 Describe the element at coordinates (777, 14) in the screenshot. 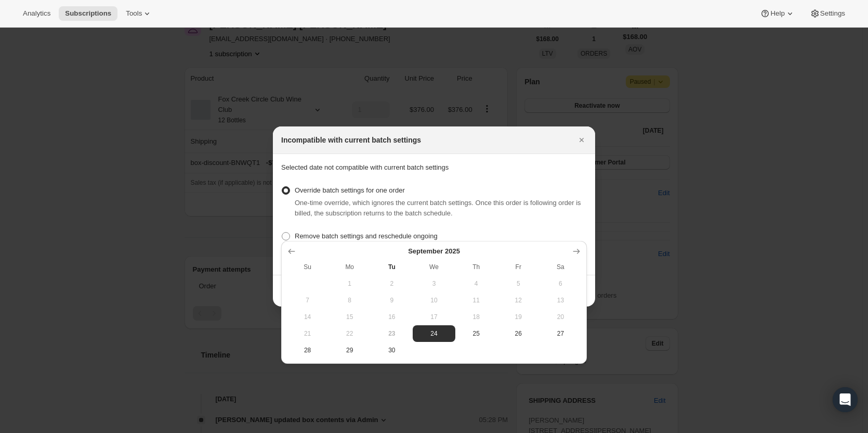

I see `span: Help` at that location.